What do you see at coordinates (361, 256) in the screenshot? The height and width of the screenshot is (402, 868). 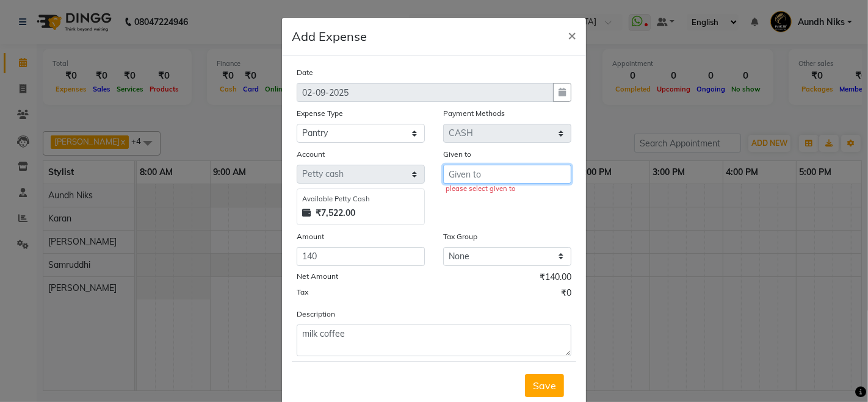 I see `input: Amount` at bounding box center [361, 256].